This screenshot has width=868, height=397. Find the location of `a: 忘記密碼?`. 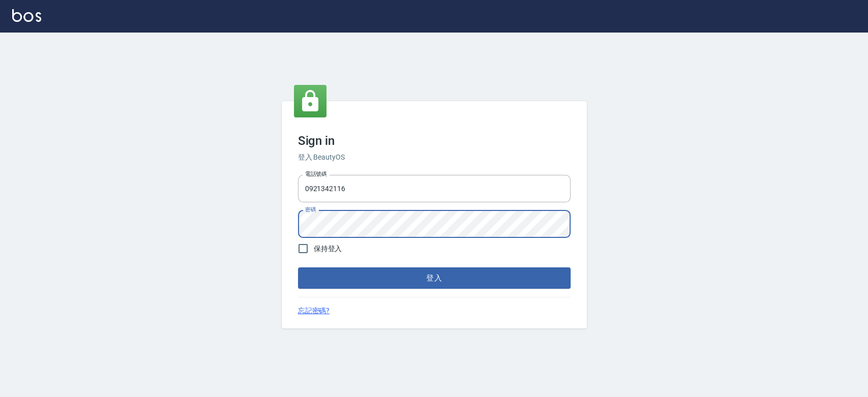

a: 忘記密碼? is located at coordinates (313, 311).